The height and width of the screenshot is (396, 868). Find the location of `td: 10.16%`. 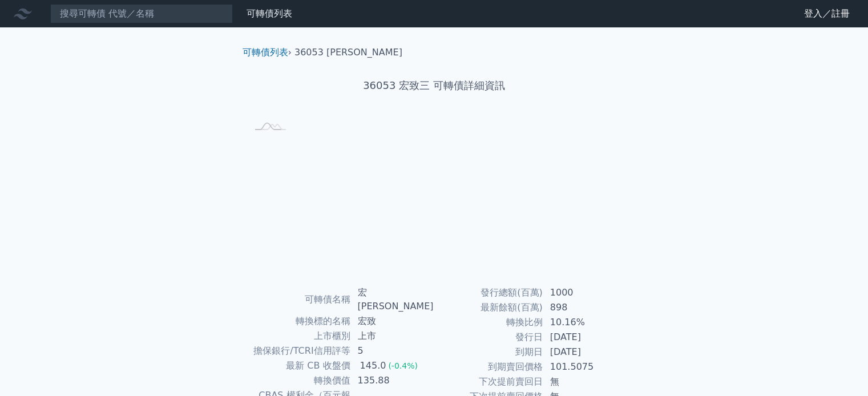

td: 10.16% is located at coordinates (582, 322).